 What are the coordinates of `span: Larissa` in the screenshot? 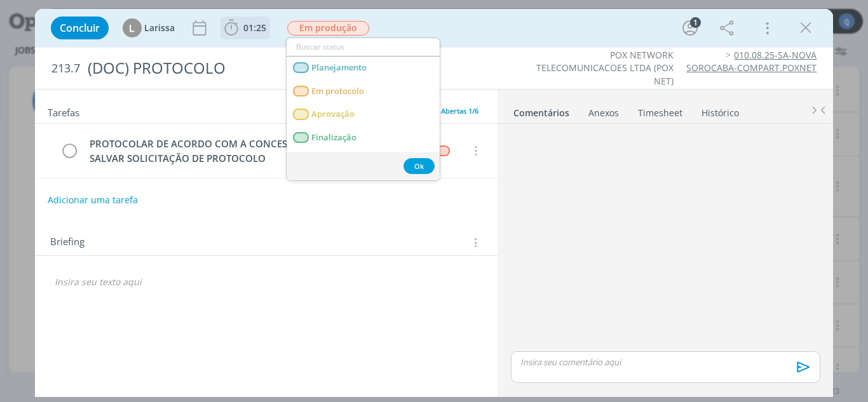 It's located at (159, 28).